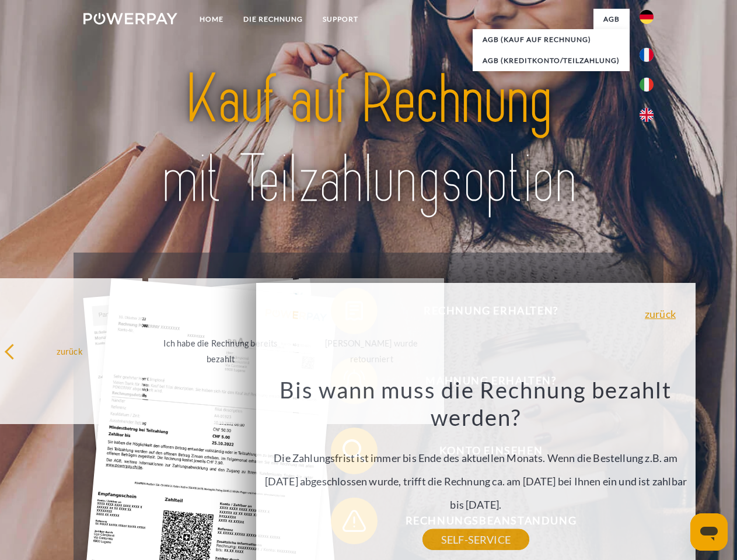 This screenshot has width=737, height=560. What do you see at coordinates (551, 61) in the screenshot?
I see `a: AGB (Kreditkonto/Teilzahlung)` at bounding box center [551, 61].